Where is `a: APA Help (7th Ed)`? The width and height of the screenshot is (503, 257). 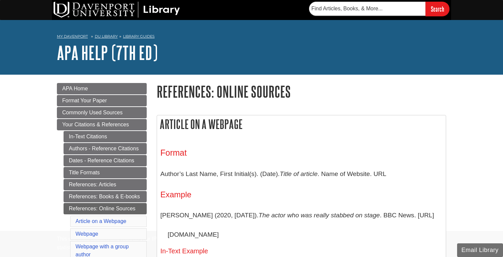
a: APA Help (7th Ed) is located at coordinates (107, 53).